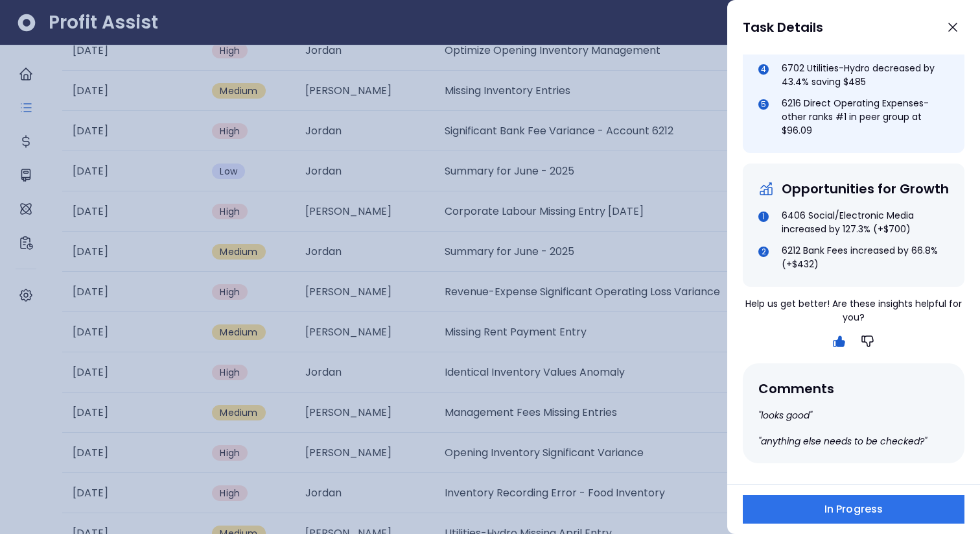 The width and height of the screenshot is (980, 534). Describe the element at coordinates (854, 415) in the screenshot. I see `div: " looks good "` at that location.